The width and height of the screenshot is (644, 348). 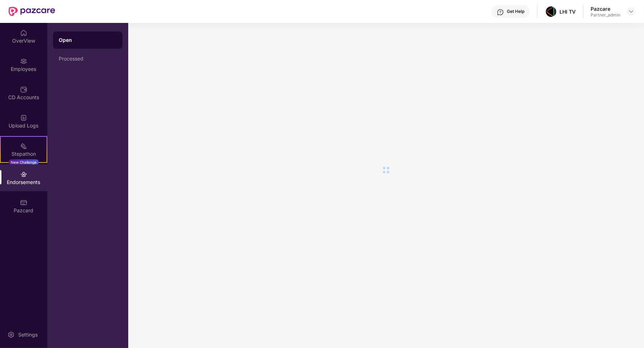 I want to click on div: Open, so click(x=88, y=40).